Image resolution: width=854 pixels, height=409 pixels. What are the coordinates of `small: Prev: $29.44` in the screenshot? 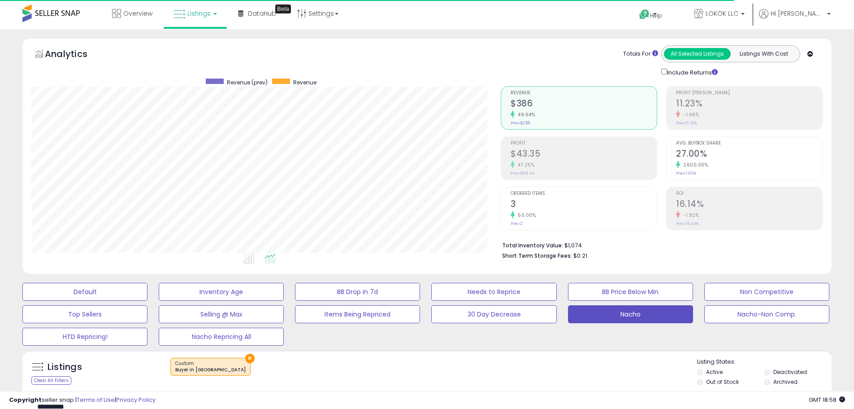 It's located at (523, 173).